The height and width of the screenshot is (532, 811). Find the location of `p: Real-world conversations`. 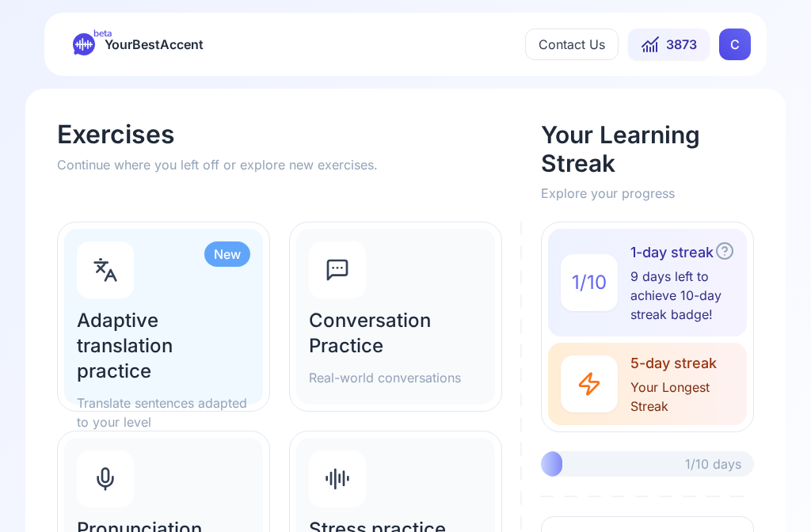

p: Real-world conversations is located at coordinates (395, 378).